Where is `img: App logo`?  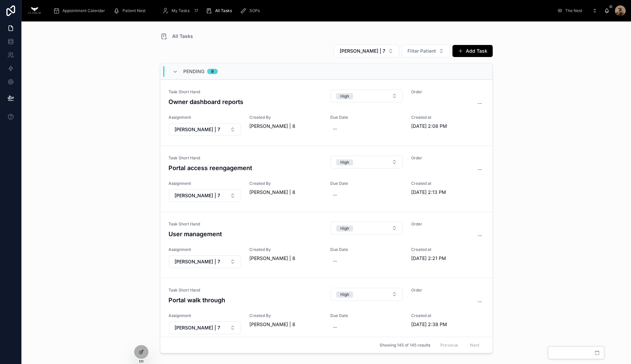 img: App logo is located at coordinates (35, 11).